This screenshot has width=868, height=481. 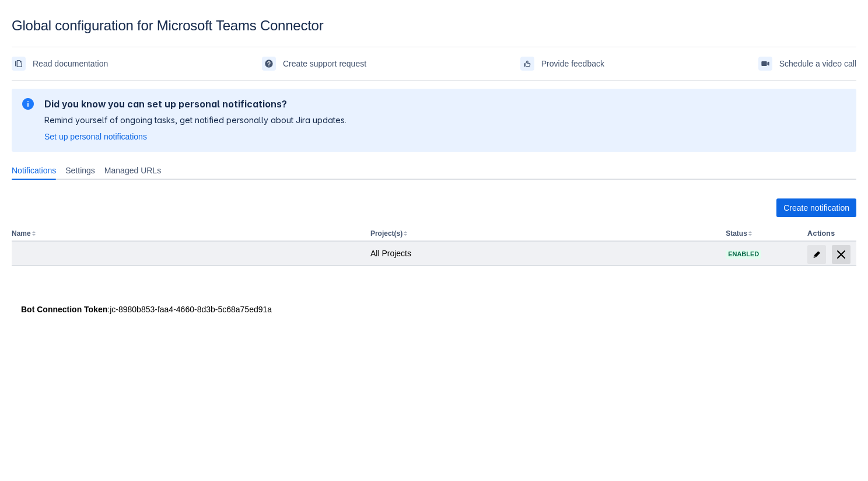 What do you see at coordinates (527, 63) in the screenshot?
I see `span: feedback` at bounding box center [527, 63].